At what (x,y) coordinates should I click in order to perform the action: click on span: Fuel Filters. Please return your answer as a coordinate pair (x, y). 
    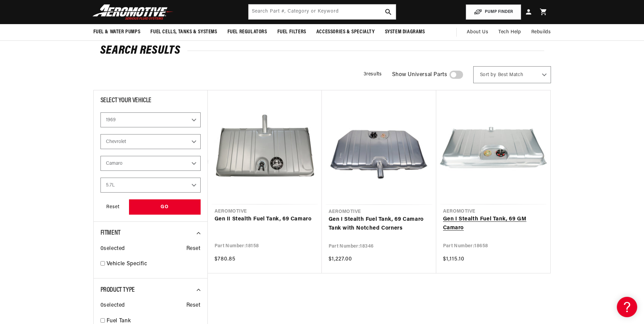
    Looking at the image, I should click on (292, 32).